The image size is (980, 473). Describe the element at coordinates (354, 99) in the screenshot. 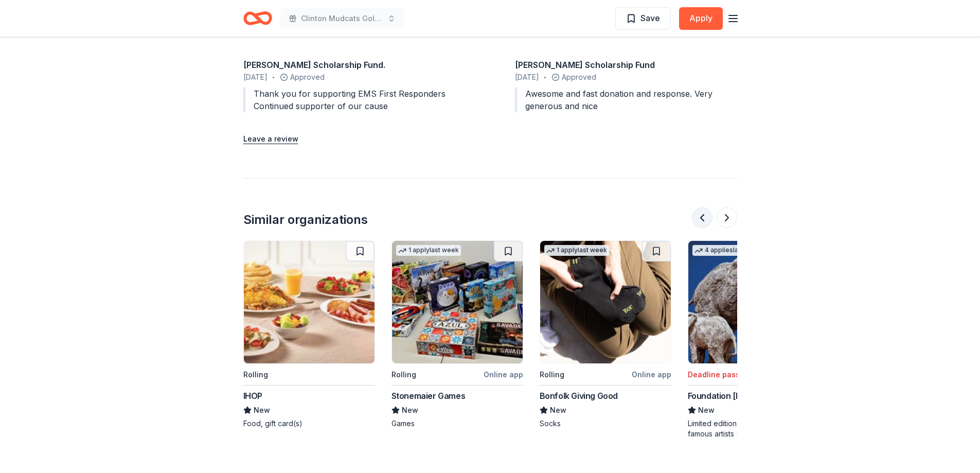

I see `div: Thank you for supporting EMS First Responders Continued supporter of our cause` at that location.